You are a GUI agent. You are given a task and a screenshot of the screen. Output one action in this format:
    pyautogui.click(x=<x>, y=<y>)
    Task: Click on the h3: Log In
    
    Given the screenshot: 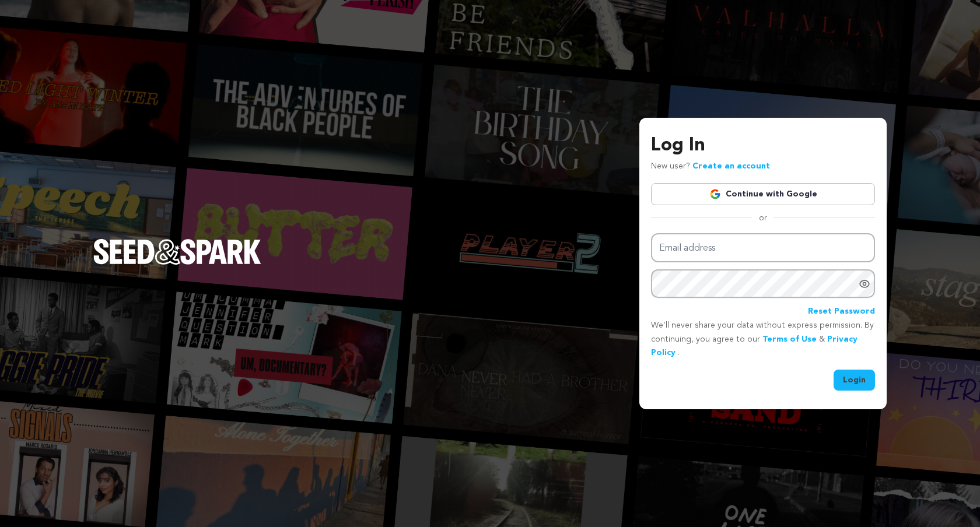 What is the action you would take?
    pyautogui.click(x=763, y=146)
    